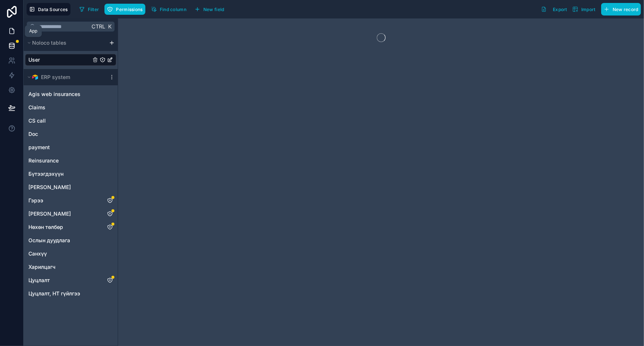 The width and height of the screenshot is (644, 346). What do you see at coordinates (71, 267) in the screenshot?
I see `div: Харилцагч` at bounding box center [71, 267].